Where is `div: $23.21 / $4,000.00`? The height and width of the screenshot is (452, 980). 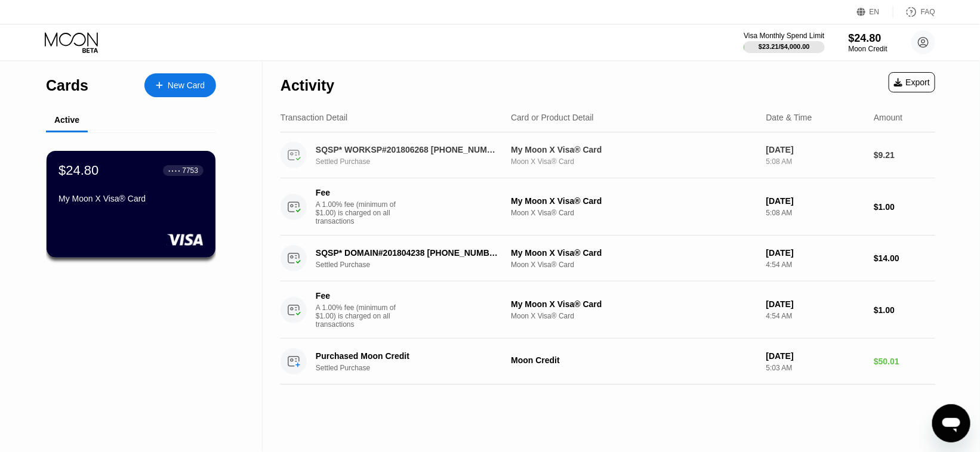 div: $23.21 / $4,000.00 is located at coordinates (784, 47).